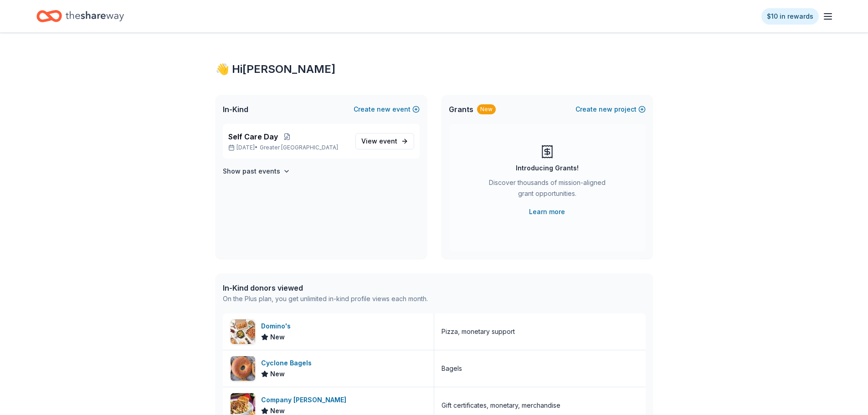 The width and height of the screenshot is (868, 415). What do you see at coordinates (547, 212) in the screenshot?
I see `a: Learn more` at bounding box center [547, 212].